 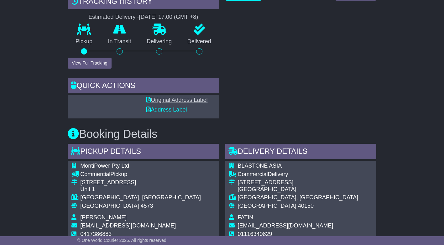 I want to click on span: FATIN, so click(x=246, y=218).